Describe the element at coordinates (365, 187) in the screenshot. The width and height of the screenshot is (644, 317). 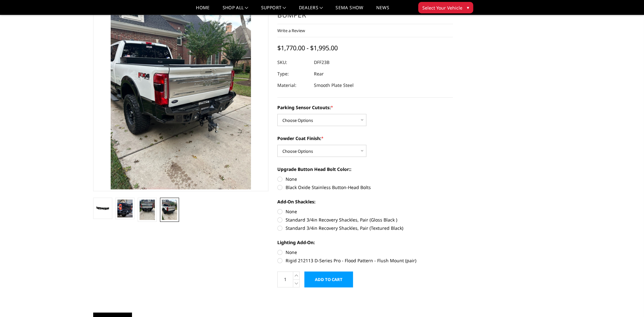
I see `label: Black Oxide Stainless Button-Head Bolts` at that location.